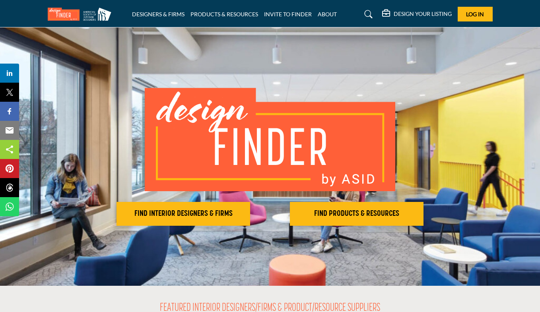 Image resolution: width=540 pixels, height=312 pixels. What do you see at coordinates (158, 14) in the screenshot?
I see `a: DESIGNERS & FIRMS` at bounding box center [158, 14].